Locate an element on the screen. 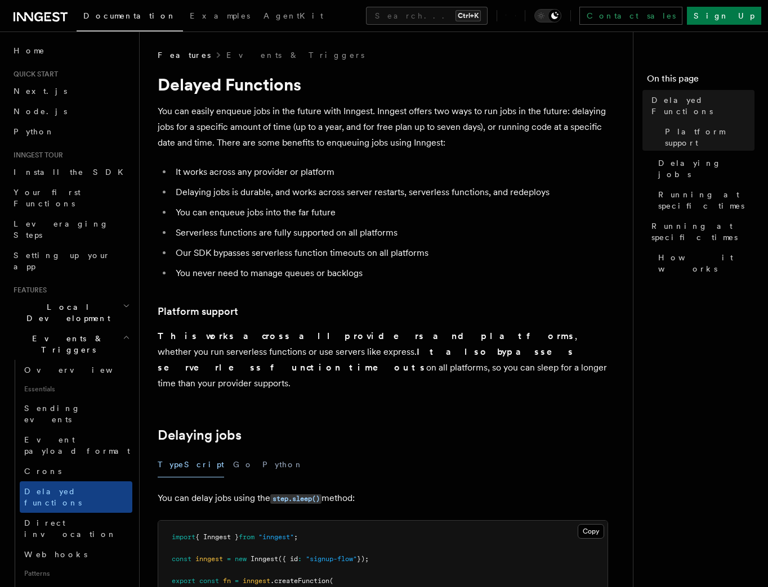 The width and height of the screenshot is (768, 587). a: Overview is located at coordinates (76, 370).